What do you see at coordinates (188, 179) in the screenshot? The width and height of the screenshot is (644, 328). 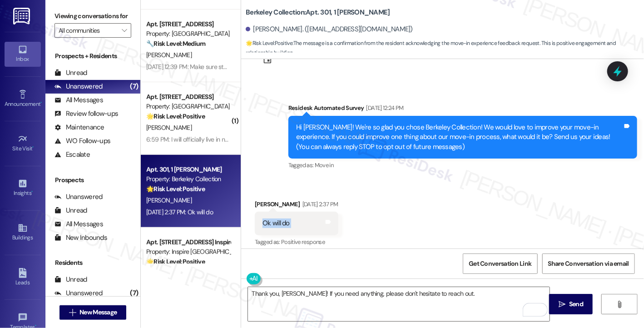 I see `div: Property: Berkeley Collection` at bounding box center [188, 179].